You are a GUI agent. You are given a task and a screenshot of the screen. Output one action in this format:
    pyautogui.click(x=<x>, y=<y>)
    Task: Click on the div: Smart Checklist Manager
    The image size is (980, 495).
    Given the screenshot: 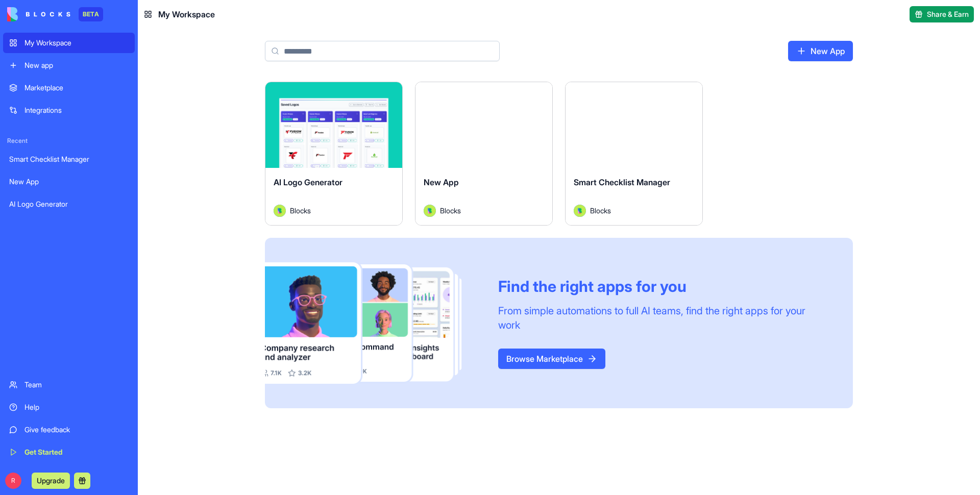 What is the action you would take?
    pyautogui.click(x=69, y=159)
    